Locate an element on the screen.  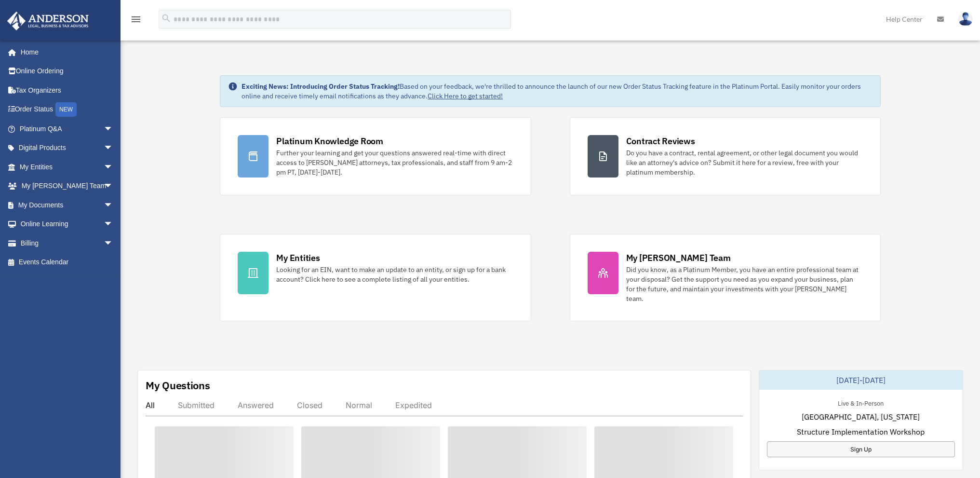
div: Platinum Knowledge Room is located at coordinates (330, 140).